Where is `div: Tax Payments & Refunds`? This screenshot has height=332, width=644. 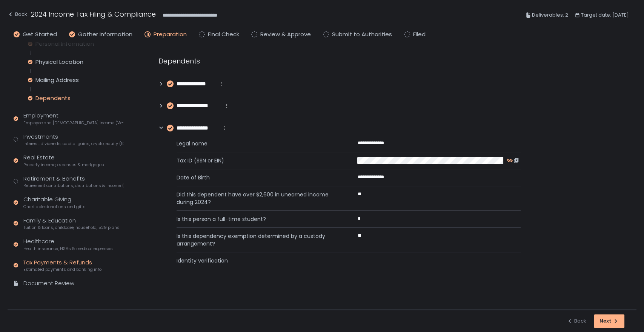
div: Tax Payments & Refunds is located at coordinates (63, 266).